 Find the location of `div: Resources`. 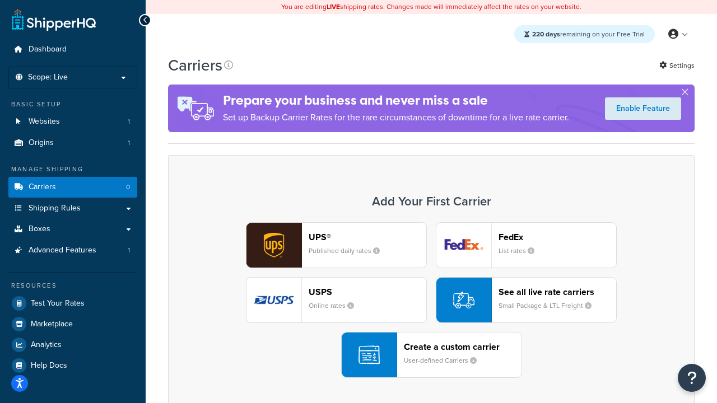

div: Resources is located at coordinates (73, 286).